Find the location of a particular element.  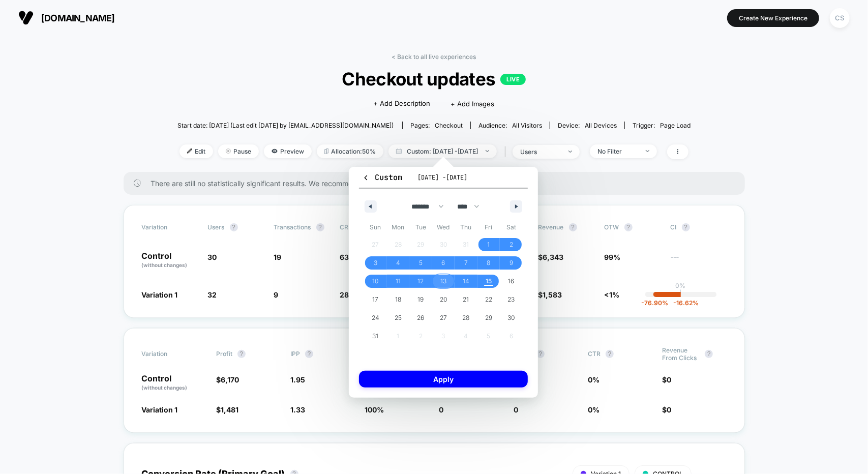

span: all devices is located at coordinates (601, 126).